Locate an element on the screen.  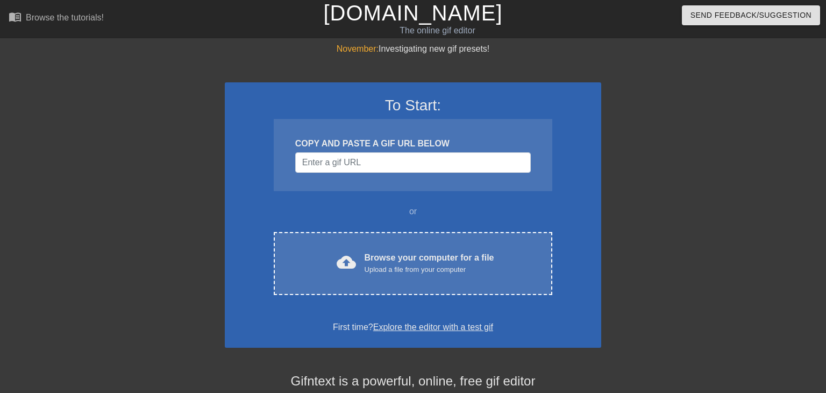
h4: Gifntext is a powerful, online, free gif editor is located at coordinates (413, 381).